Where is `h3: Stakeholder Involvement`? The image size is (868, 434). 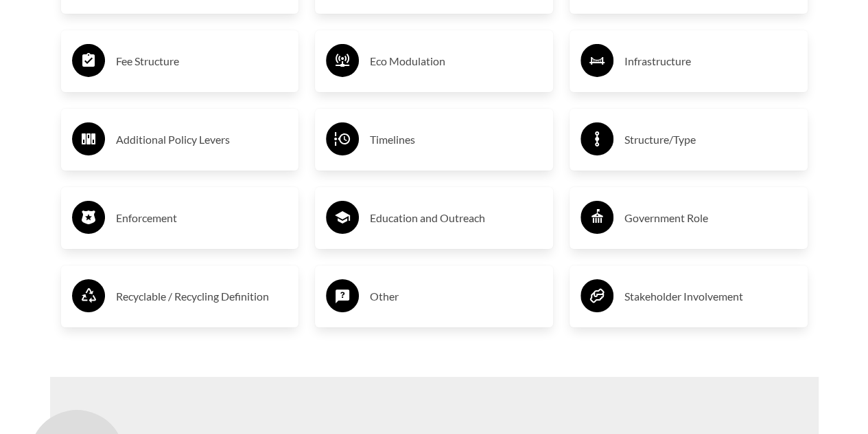 h3: Stakeholder Involvement is located at coordinates (710, 296).